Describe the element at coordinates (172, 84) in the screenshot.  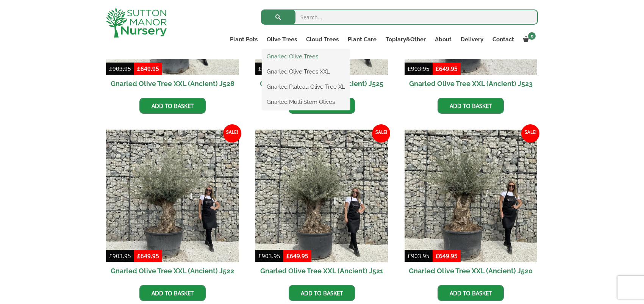
I see `h2: Gnarled Olive Tree XXL (Ancient) J528` at that location.